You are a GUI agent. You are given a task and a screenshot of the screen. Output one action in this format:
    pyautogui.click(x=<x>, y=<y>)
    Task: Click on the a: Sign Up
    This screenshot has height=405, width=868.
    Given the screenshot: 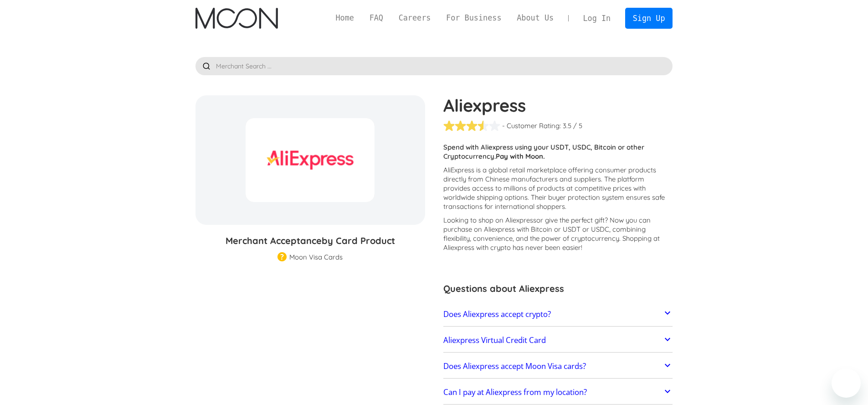 What is the action you would take?
    pyautogui.click(x=649, y=18)
    